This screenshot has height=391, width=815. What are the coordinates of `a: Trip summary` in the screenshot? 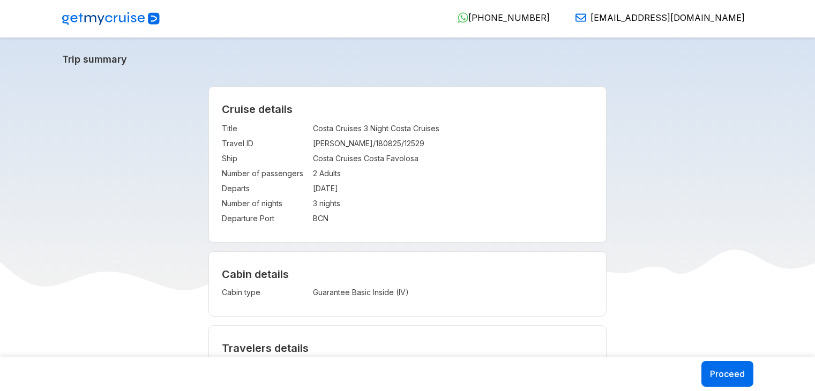 It's located at (408, 59).